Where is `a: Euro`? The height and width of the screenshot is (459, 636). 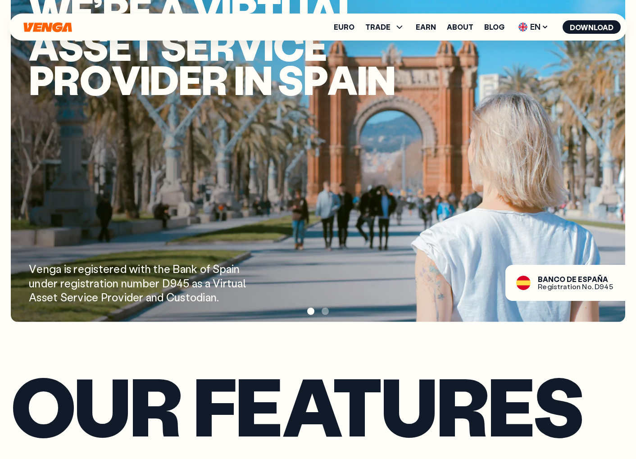
a: Euro is located at coordinates (344, 27).